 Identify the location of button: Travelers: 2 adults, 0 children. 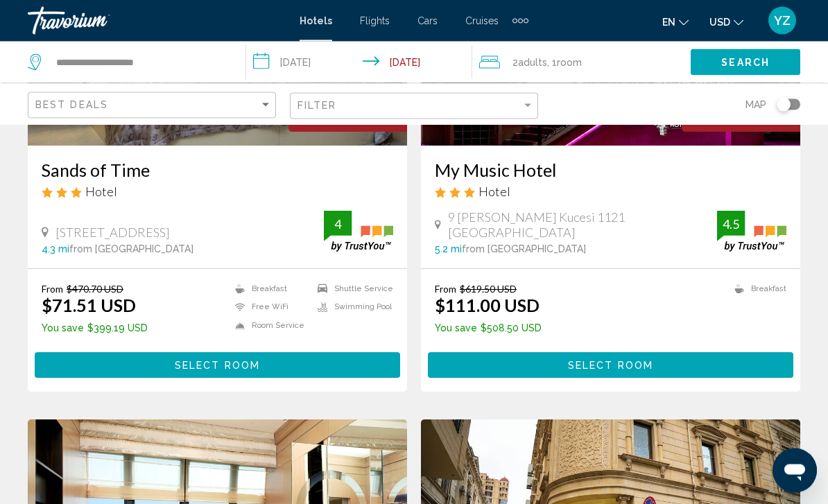
(581, 62).